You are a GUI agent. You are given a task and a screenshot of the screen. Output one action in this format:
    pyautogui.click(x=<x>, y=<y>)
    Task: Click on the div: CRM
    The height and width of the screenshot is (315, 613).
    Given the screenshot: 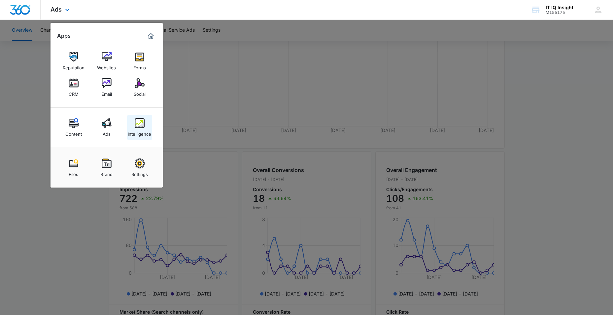 What is the action you would take?
    pyautogui.click(x=74, y=92)
    